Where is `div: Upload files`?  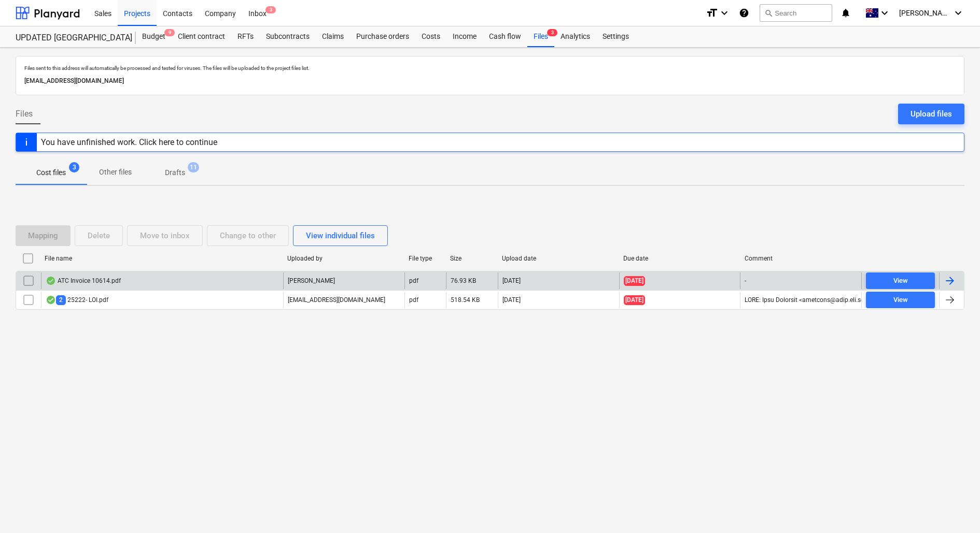 div: Upload files is located at coordinates (932, 114).